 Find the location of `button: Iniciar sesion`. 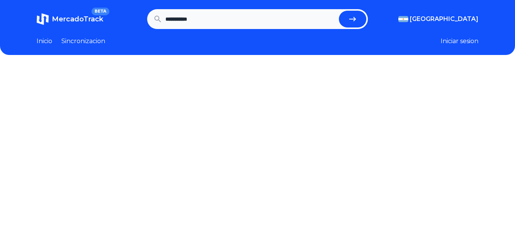

button: Iniciar sesion is located at coordinates (459, 41).